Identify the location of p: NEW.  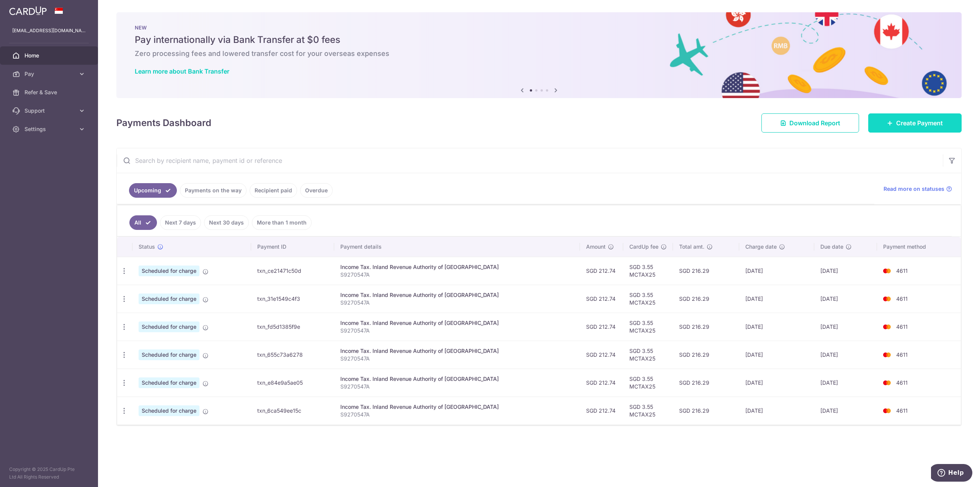
(539, 28).